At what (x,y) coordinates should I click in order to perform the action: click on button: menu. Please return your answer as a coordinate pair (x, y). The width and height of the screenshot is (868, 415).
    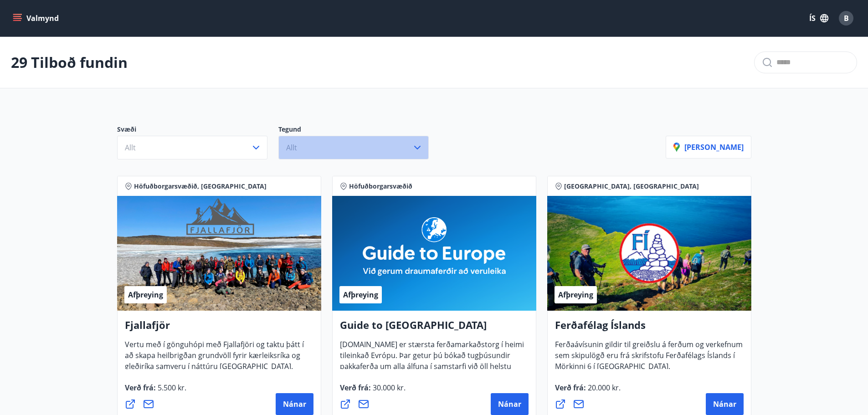
    Looking at the image, I should click on (37, 18).